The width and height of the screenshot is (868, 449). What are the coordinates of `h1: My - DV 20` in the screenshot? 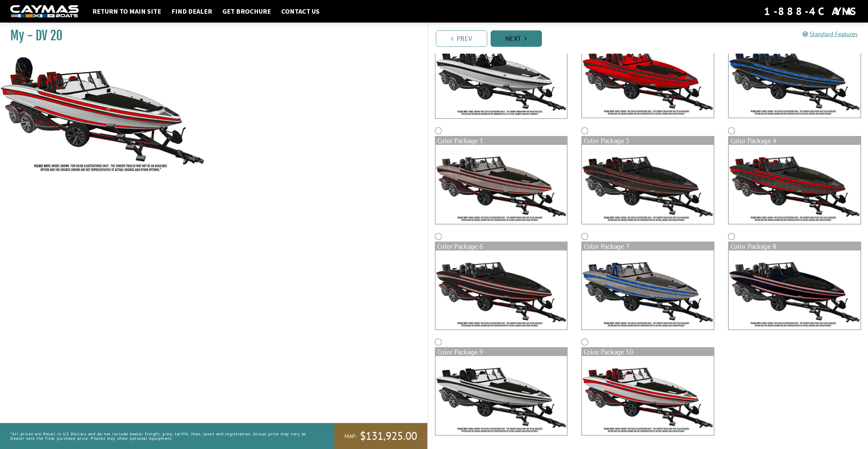 It's located at (210, 35).